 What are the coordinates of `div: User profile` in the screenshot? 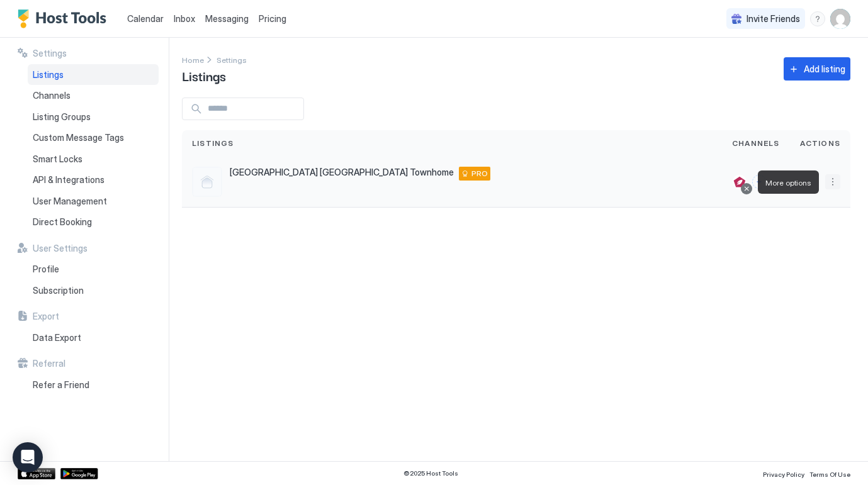 It's located at (840, 19).